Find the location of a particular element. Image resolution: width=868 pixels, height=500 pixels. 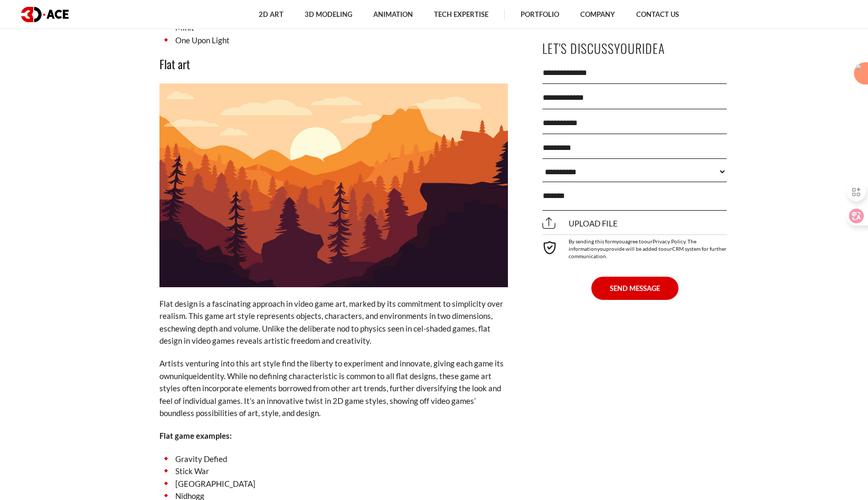

bvtag: Your is located at coordinates (628, 48).